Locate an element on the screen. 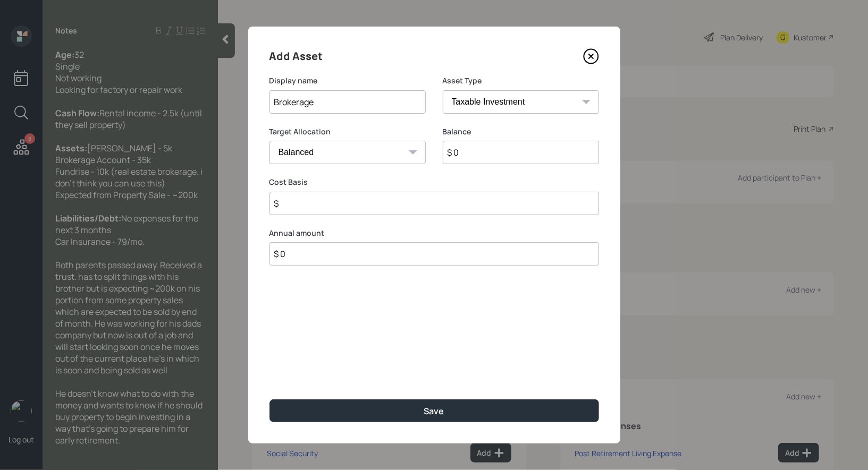  label: Balance is located at coordinates (521, 132).